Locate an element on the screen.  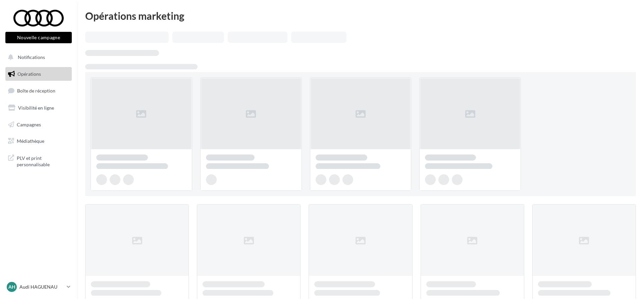
span: PLV et print personnalisable is located at coordinates (43, 160).